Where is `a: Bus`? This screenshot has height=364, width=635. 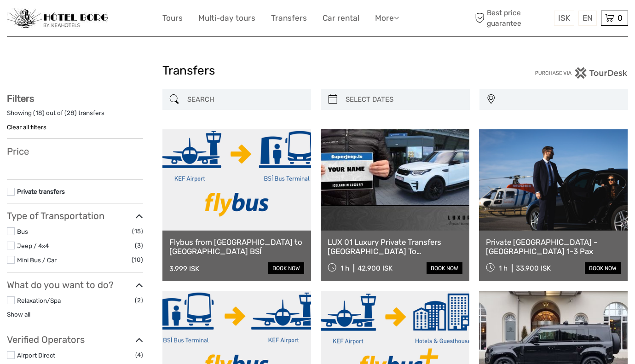
a: Bus is located at coordinates (22, 231).